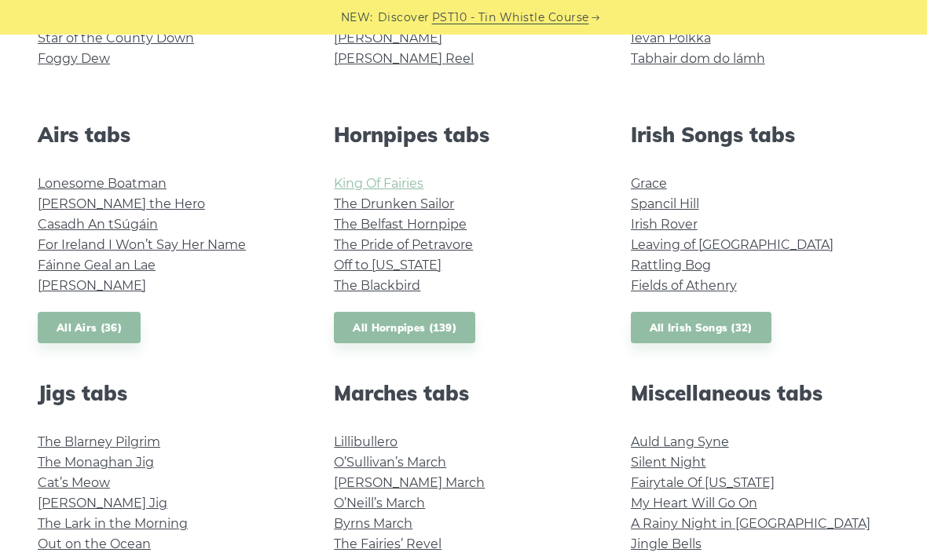  I want to click on a: The Blarney Pilgrim, so click(99, 441).